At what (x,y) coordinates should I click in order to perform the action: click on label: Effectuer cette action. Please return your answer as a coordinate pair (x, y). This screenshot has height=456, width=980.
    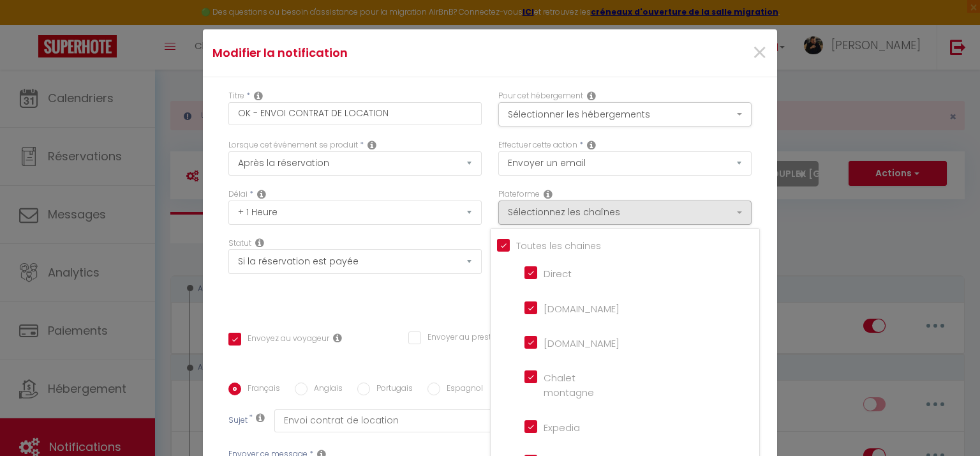
    Looking at the image, I should click on (538, 145).